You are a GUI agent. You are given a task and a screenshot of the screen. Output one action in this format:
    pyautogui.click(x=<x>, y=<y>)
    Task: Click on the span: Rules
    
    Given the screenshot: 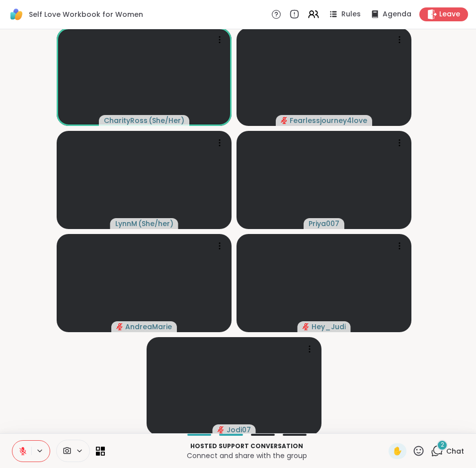 What is the action you would take?
    pyautogui.click(x=351, y=15)
    